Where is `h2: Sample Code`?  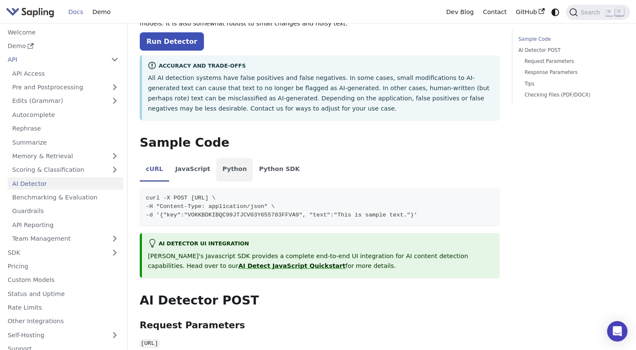 h2: Sample Code is located at coordinates (319, 143).